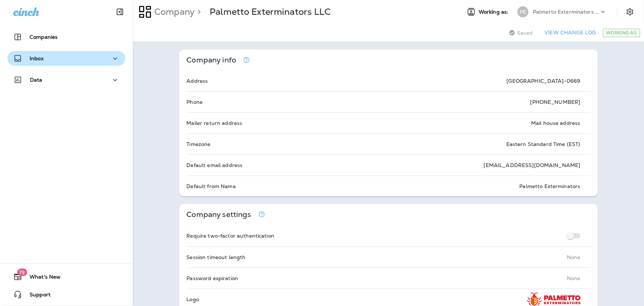 This screenshot has width=644, height=306. What do you see at coordinates (554, 299) in the screenshot?
I see `img: PALMETTO_LOGO_HORIZONTAL_FULL-COLOR_TRANSPARENT.png` at bounding box center [554, 299].